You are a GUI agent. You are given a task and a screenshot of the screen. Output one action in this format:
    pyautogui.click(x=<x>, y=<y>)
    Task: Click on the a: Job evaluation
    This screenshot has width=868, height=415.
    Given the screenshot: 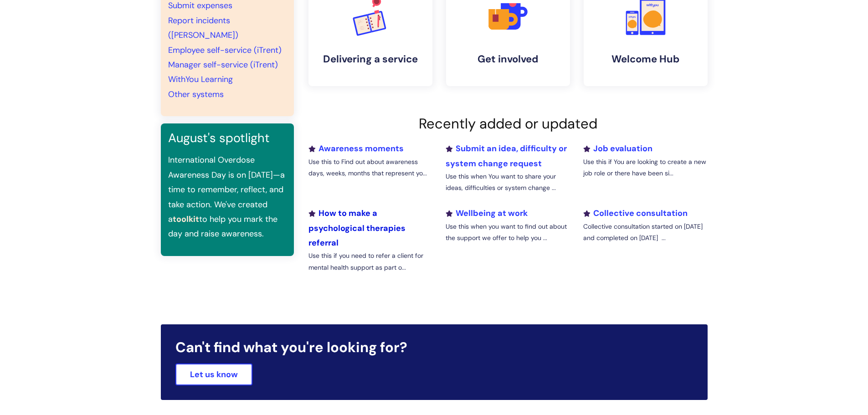 What is the action you would take?
    pyautogui.click(x=618, y=148)
    